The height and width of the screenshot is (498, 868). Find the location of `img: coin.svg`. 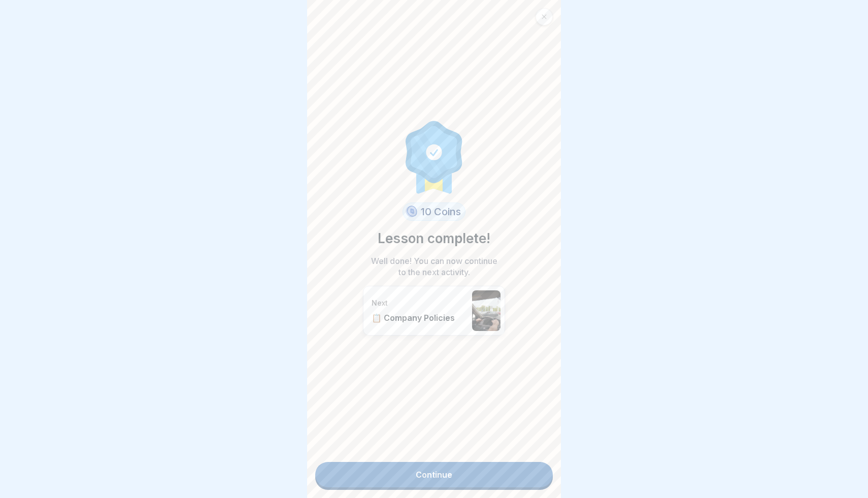

img: coin.svg is located at coordinates (411, 211).